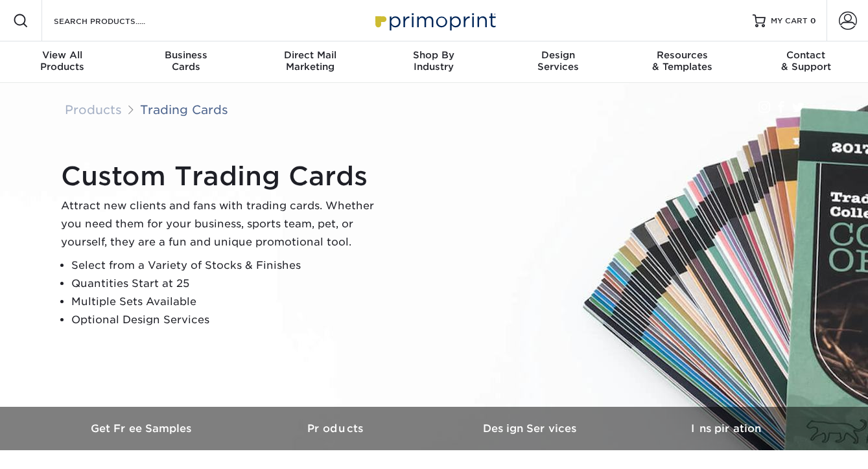  Describe the element at coordinates (309, 61) in the screenshot. I see `div: Marketing` at that location.